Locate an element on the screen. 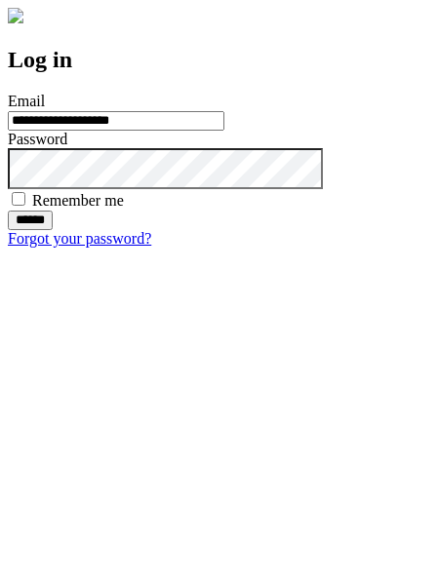  a: Forgot your password? is located at coordinates (79, 238).